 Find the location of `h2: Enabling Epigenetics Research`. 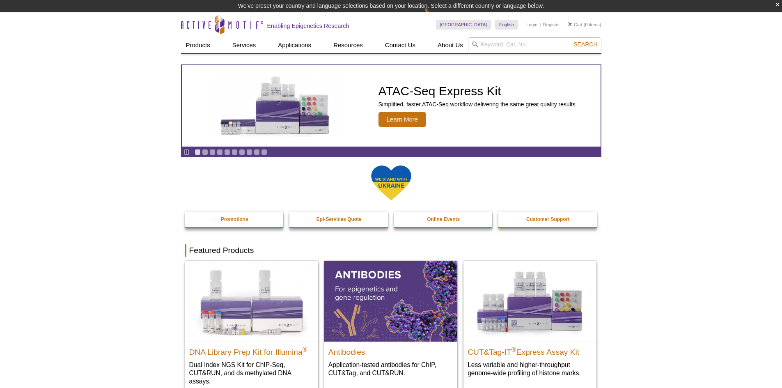

h2: Enabling Epigenetics Research is located at coordinates (308, 26).